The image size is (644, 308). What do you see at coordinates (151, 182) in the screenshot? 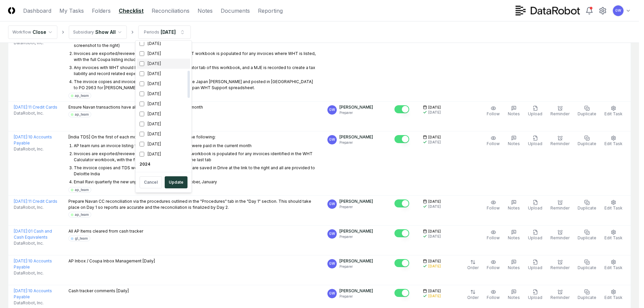
I see `button: Cancel` at bounding box center [151, 182].